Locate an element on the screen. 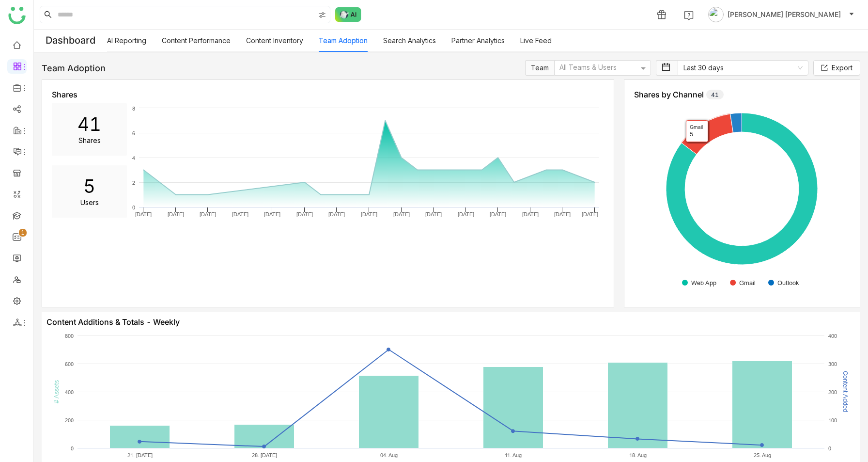  a: AI Reporting is located at coordinates (127, 40).